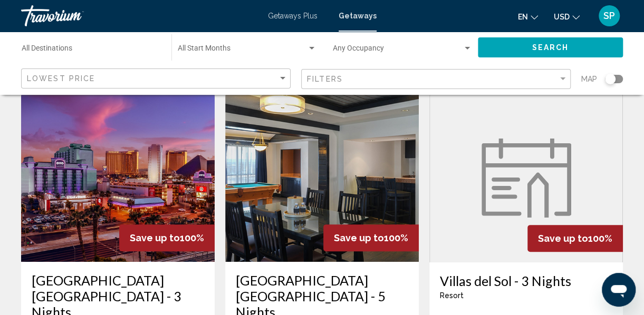 Image resolution: width=644 pixels, height=315 pixels. I want to click on img: week.svg, so click(526, 178).